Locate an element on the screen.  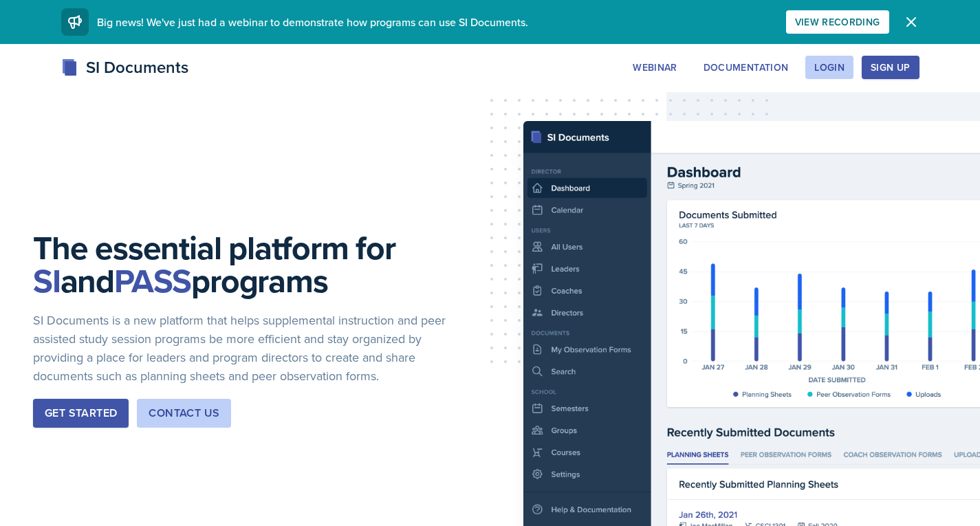
button: Webinar is located at coordinates (655, 68).